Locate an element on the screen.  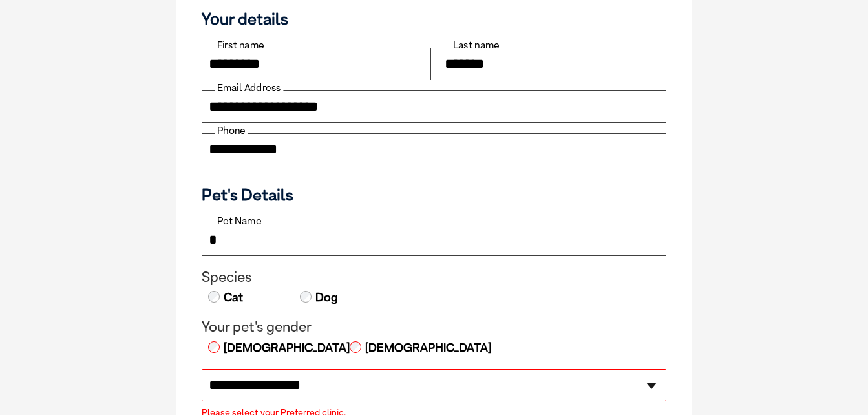
label: Last name is located at coordinates (475, 45).